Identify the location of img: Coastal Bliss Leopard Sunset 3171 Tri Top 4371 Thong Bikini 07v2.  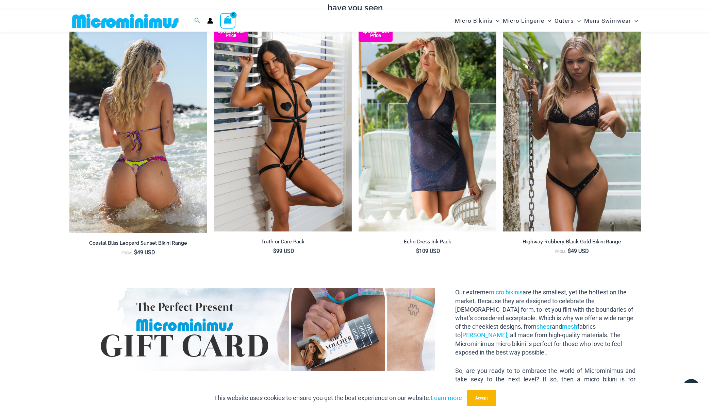
(138, 129).